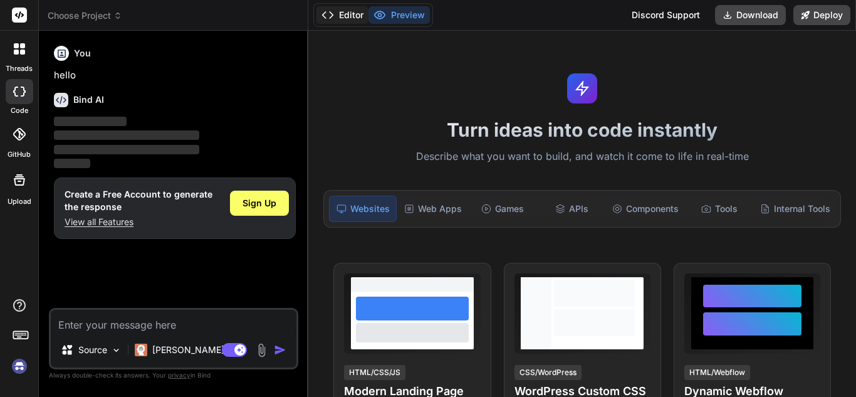 This screenshot has height=397, width=856. Describe the element at coordinates (375, 372) in the screenshot. I see `div: HTML/CSS/JS` at that location.